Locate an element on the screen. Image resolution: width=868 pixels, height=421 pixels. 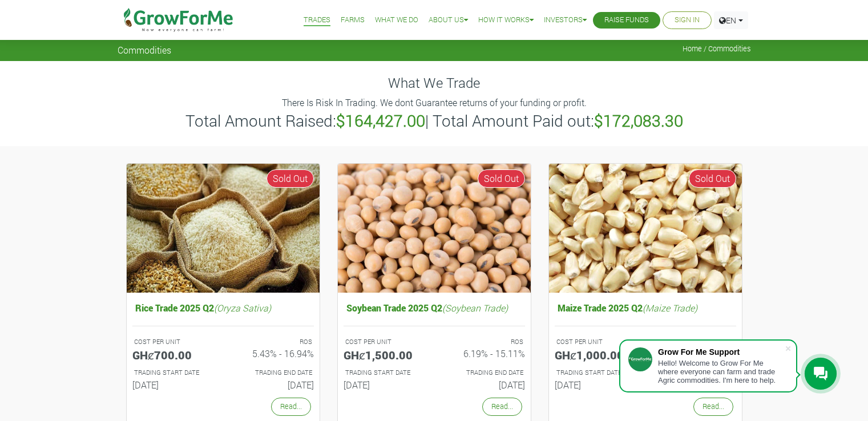
i: (Soybean Trade) is located at coordinates (475, 307).